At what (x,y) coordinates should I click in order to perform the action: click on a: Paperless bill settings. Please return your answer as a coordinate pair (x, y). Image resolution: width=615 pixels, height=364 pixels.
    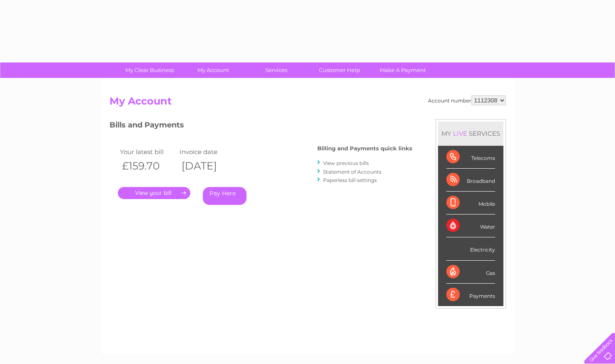
    Looking at the image, I should click on (350, 180).